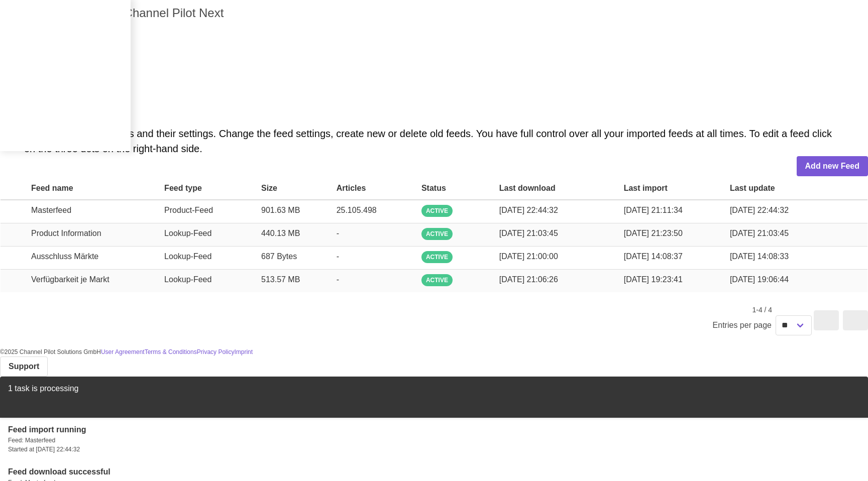 The width and height of the screenshot is (868, 481). I want to click on span: Support, so click(24, 366).